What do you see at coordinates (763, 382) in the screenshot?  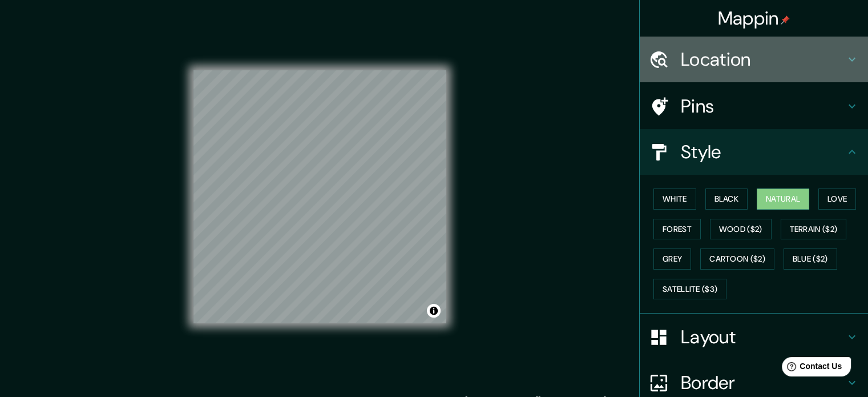 I see `h4: Border` at bounding box center [763, 382].